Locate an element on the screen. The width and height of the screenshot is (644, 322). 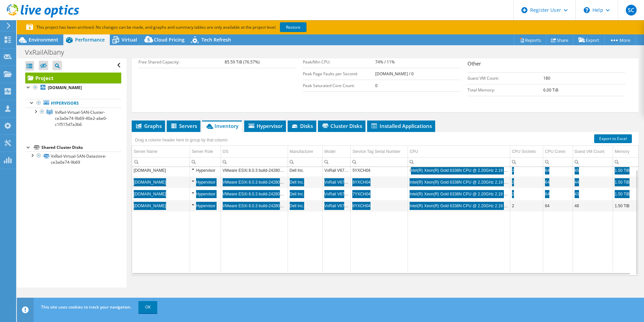
a: Restore is located at coordinates (293, 27).